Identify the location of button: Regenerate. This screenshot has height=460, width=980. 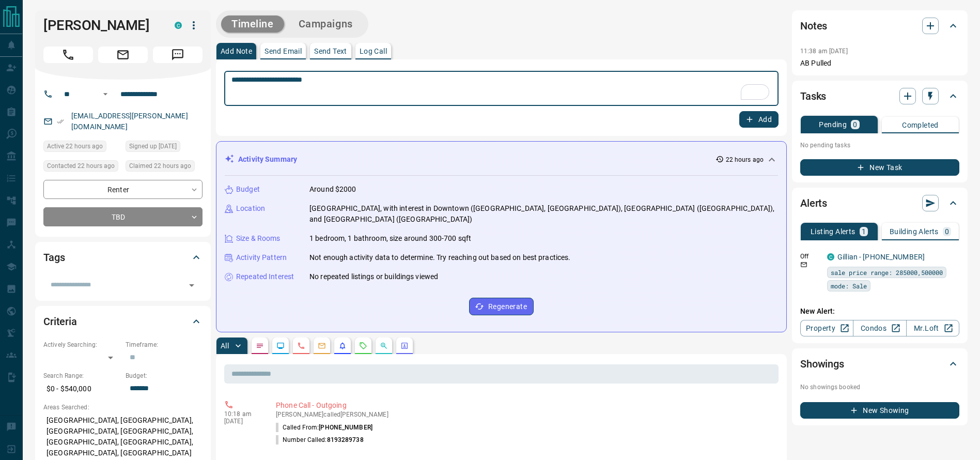
(501, 307).